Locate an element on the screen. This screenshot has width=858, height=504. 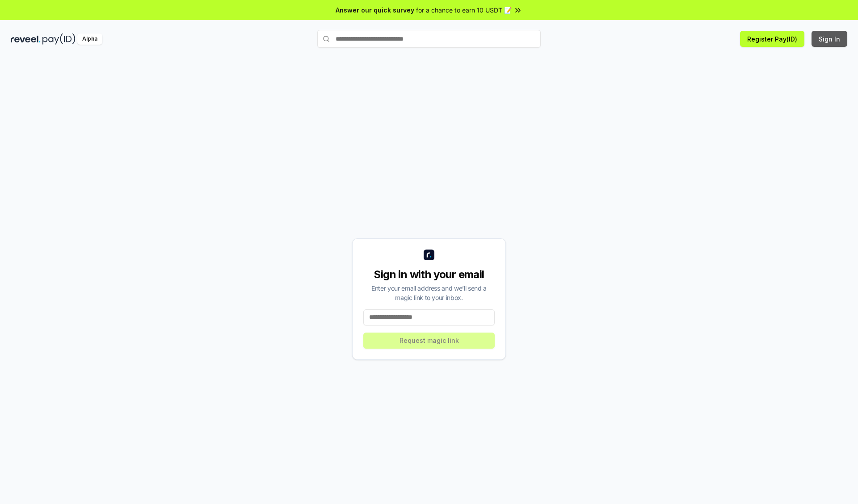
div: Sign in with your email is located at coordinates (429, 275).